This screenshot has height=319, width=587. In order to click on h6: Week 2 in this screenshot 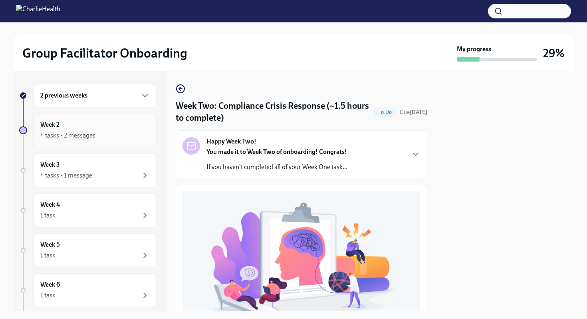, I will do `click(50, 125)`.